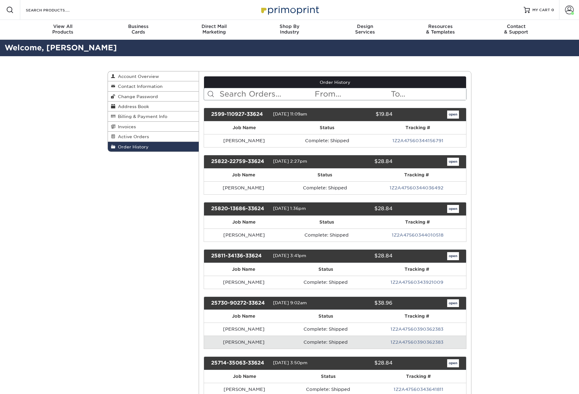  What do you see at coordinates (137, 76) in the screenshot?
I see `span: Account Overview` at bounding box center [137, 76].